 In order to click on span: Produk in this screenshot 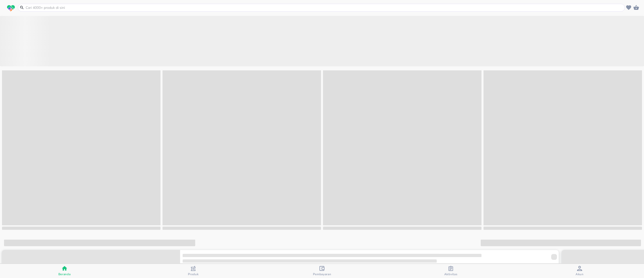, I will do `click(193, 274)`.